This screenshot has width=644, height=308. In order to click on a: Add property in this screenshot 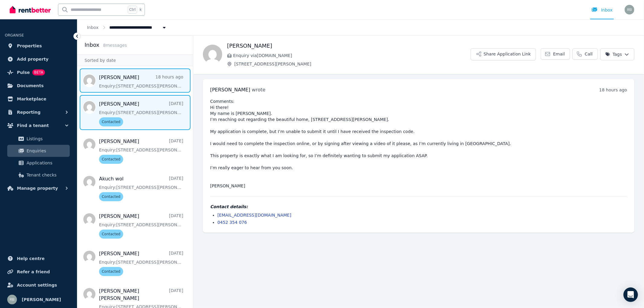, I will do `click(39, 59)`.